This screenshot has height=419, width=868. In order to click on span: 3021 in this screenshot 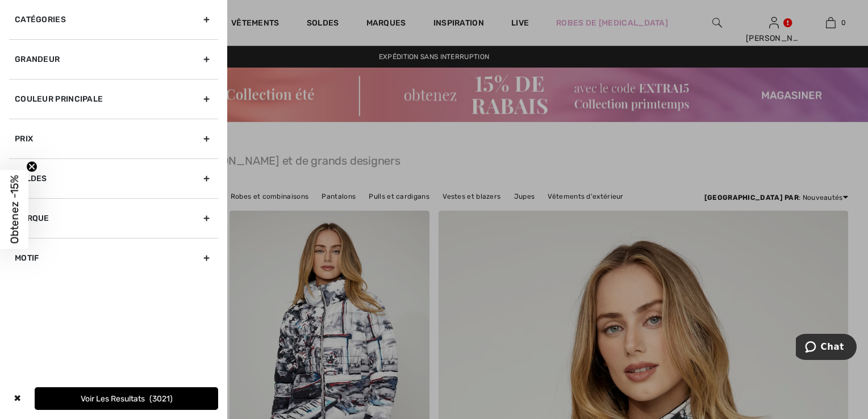, I will do `click(160, 399)`.